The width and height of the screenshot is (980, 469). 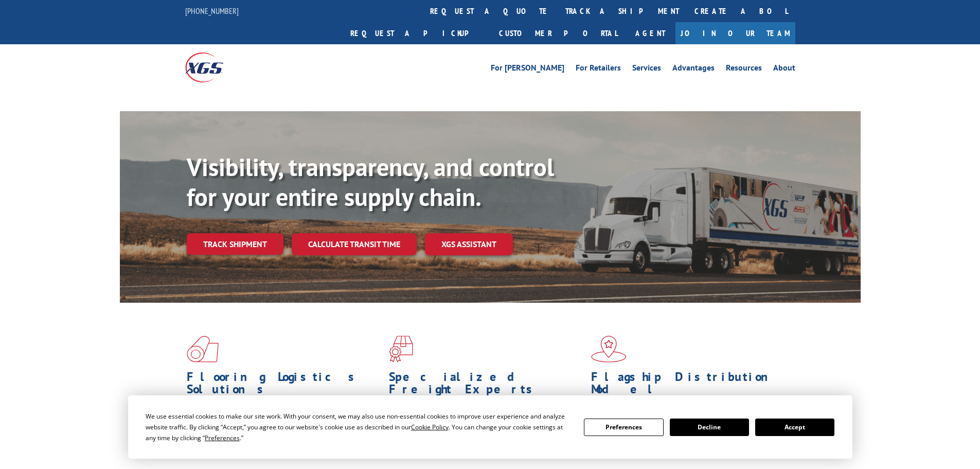 I want to click on a: XGS ASSISTANT, so click(x=469, y=244).